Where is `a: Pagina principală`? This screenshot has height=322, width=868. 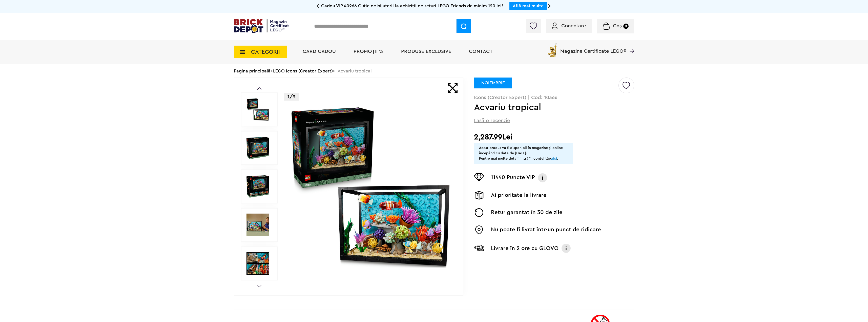
a: Pagina principală is located at coordinates (252, 71).